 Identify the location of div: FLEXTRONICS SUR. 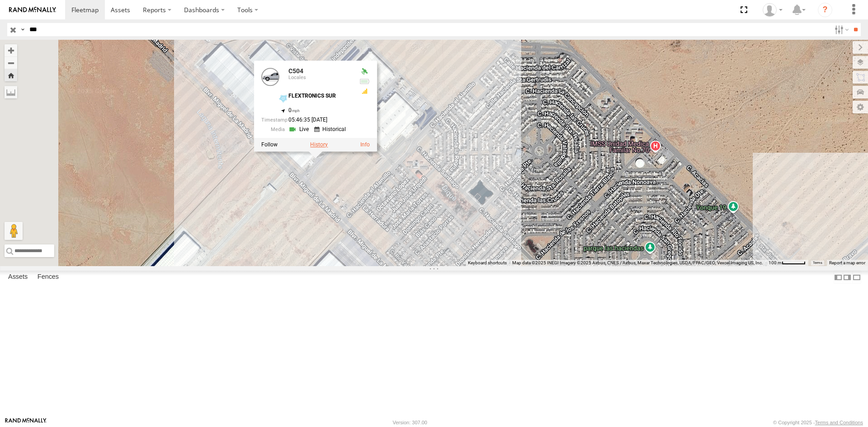
(320, 96).